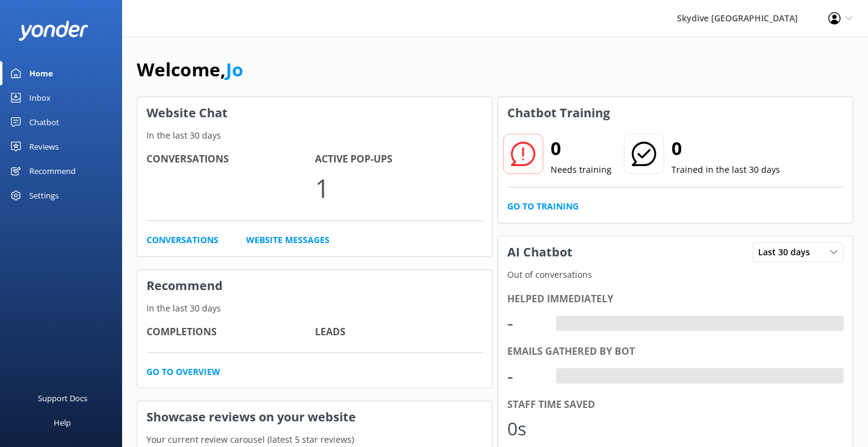 This screenshot has height=447, width=868. What do you see at coordinates (44, 122) in the screenshot?
I see `div: Chatbot` at bounding box center [44, 122].